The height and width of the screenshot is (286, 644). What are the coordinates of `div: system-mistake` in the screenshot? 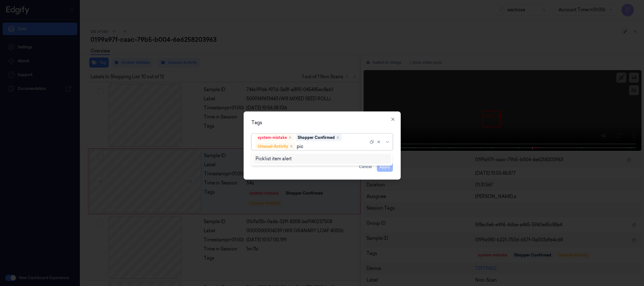 It's located at (272, 138).